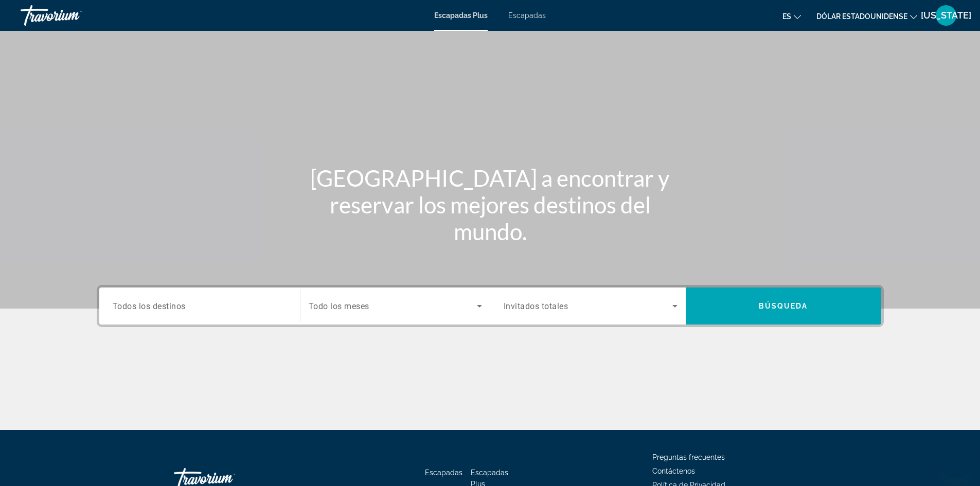  What do you see at coordinates (787, 17) in the screenshot?
I see `font: es` at bounding box center [787, 17].